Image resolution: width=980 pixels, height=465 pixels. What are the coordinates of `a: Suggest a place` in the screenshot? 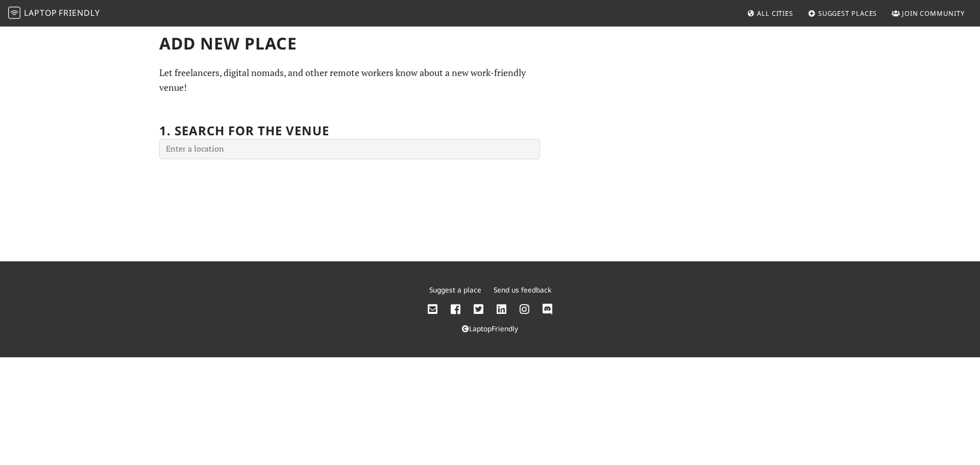 It's located at (455, 290).